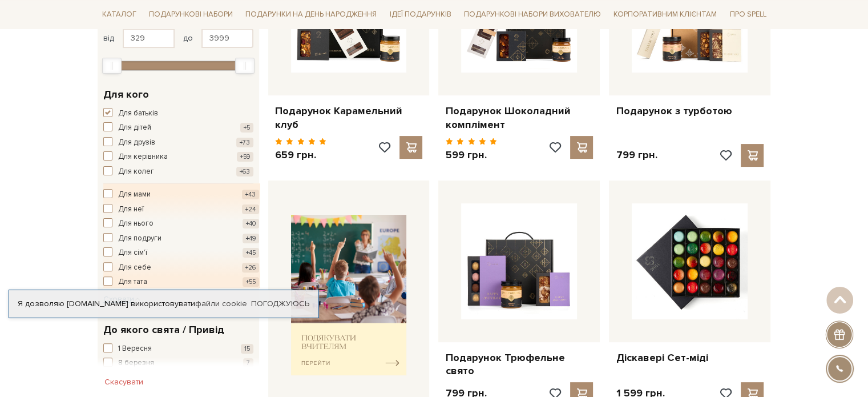 This screenshot has width=868, height=397. What do you see at coordinates (135, 349) in the screenshot?
I see `span: 1 Вересня` at bounding box center [135, 349].